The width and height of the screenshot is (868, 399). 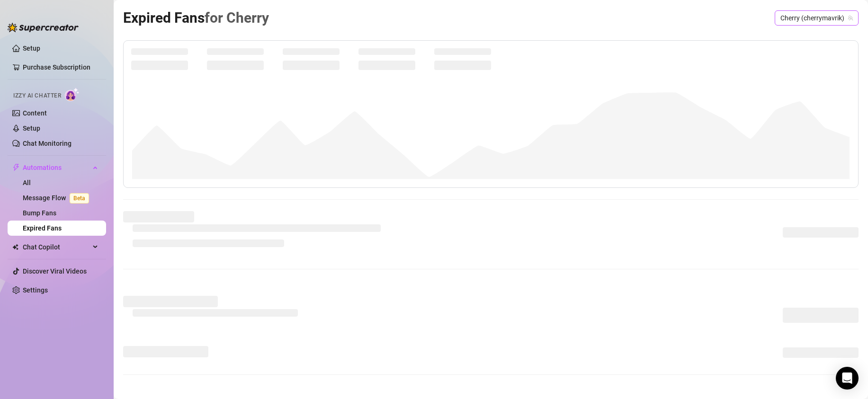 What do you see at coordinates (43, 27) in the screenshot?
I see `img: logo-BBDzfeDw.svg` at bounding box center [43, 27].